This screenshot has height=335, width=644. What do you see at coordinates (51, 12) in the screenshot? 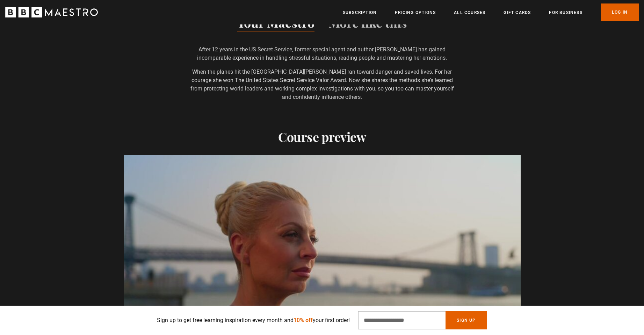
I see `svg: BBC Maestro` at bounding box center [51, 12].